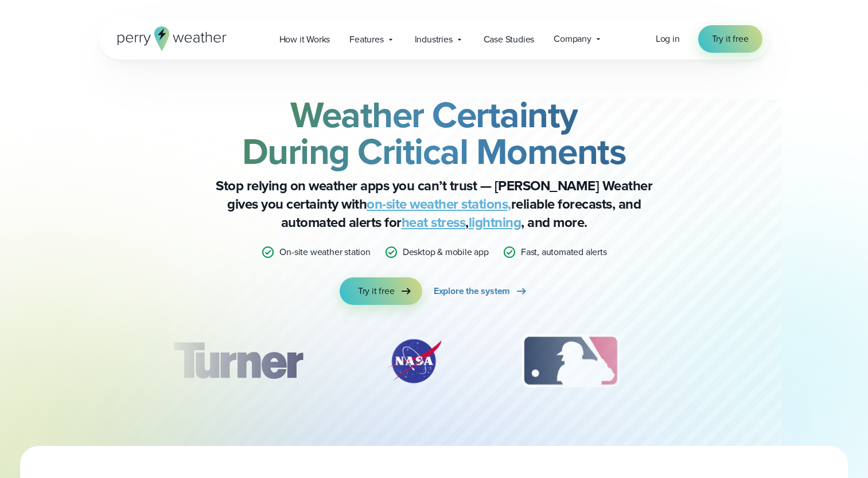 This screenshot has height=478, width=868. I want to click on p: On-site weather station, so click(324, 252).